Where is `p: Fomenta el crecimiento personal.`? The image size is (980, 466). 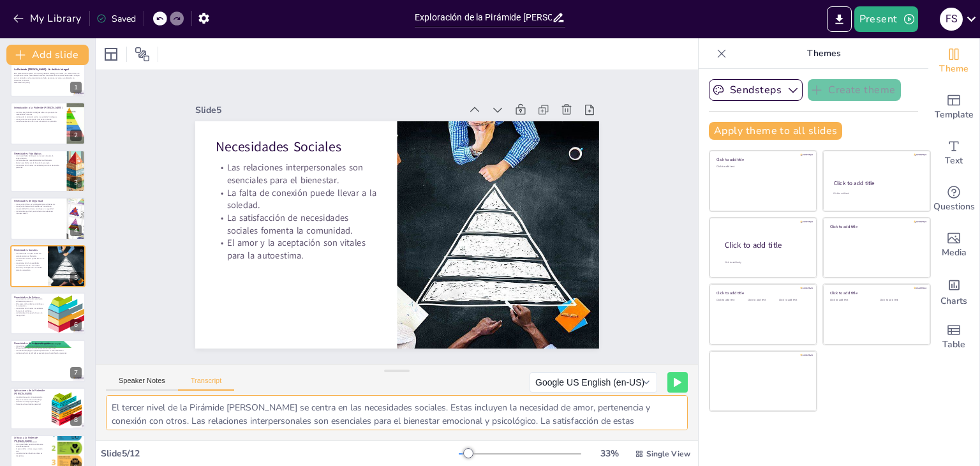 p: Fomenta el crecimiento personal. is located at coordinates (30, 403).